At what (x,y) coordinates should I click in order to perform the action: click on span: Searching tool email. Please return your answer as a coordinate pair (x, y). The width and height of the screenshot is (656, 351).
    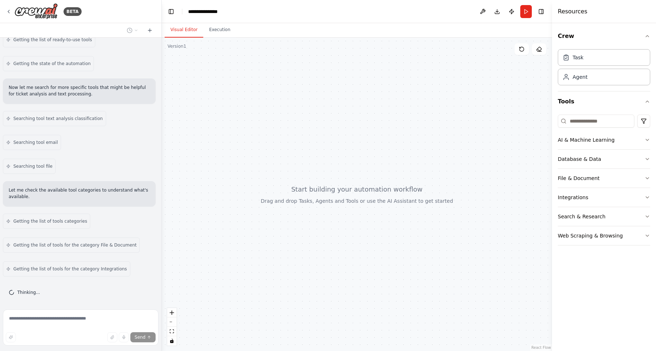
    Looking at the image, I should click on (35, 142).